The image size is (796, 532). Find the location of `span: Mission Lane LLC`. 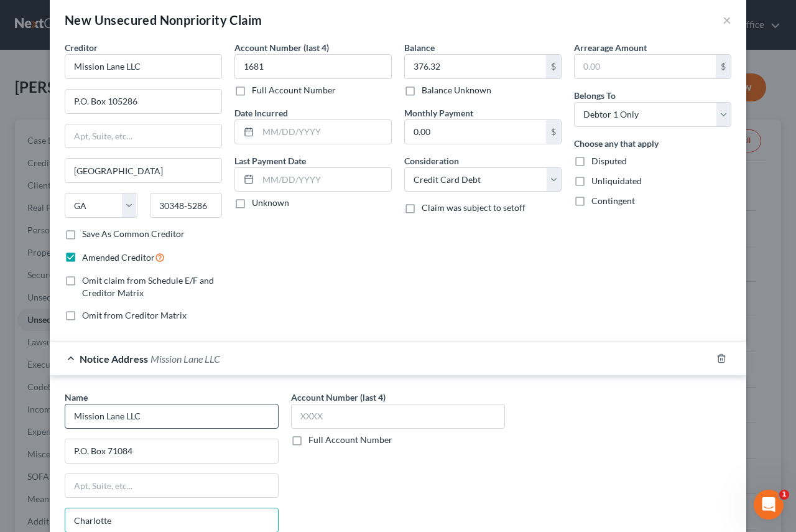

span: Mission Lane LLC is located at coordinates (186, 358).